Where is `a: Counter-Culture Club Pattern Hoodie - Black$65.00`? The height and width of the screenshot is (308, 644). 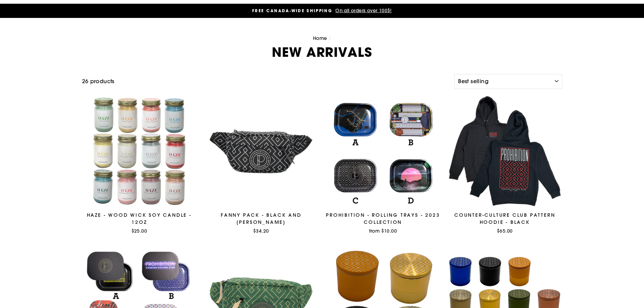
a: Counter-Culture Club Pattern Hoodie - Black$65.00 is located at coordinates (505, 165).